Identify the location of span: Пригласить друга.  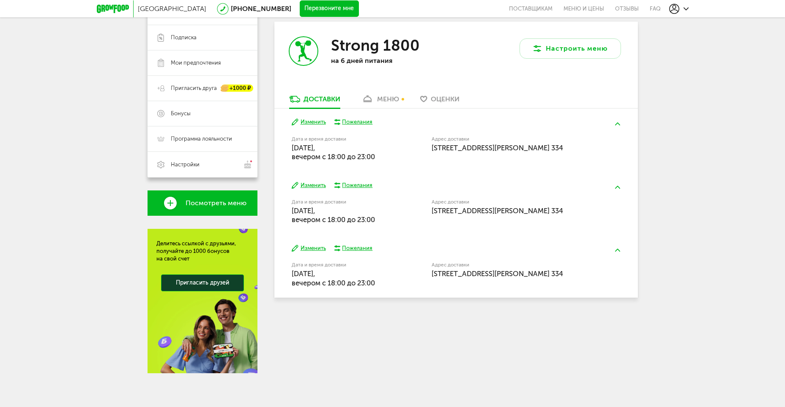
(194, 88).